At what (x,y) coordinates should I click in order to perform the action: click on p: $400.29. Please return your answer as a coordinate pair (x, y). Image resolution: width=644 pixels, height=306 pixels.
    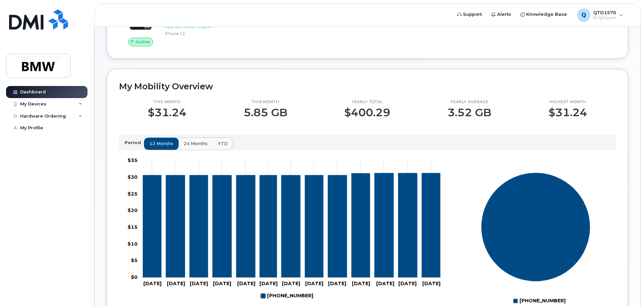
    Looking at the image, I should click on (367, 113).